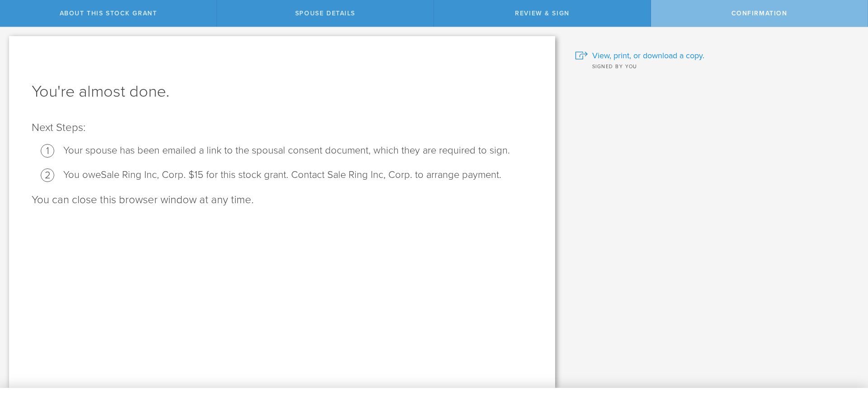 Image resolution: width=868 pixels, height=415 pixels. I want to click on span: View, print, or download a copy., so click(648, 55).